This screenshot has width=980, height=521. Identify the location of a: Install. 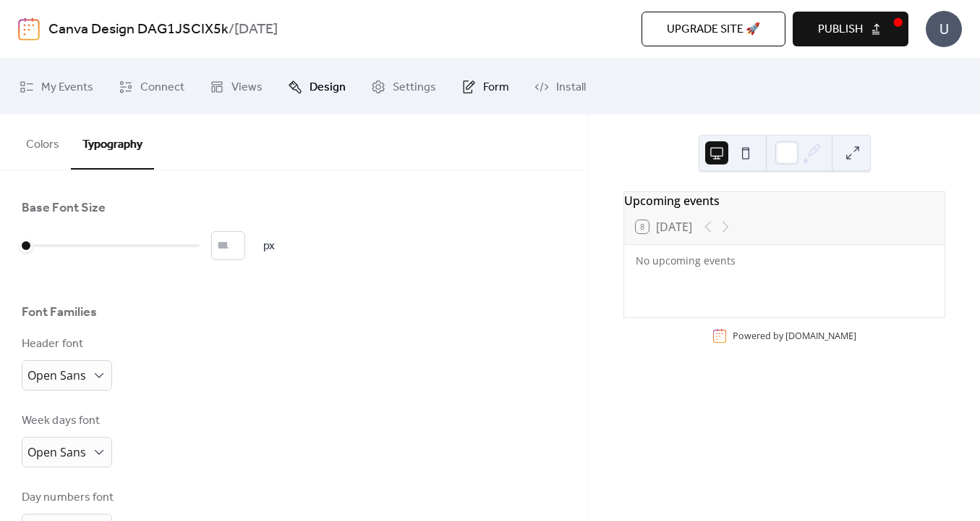
(560, 86).